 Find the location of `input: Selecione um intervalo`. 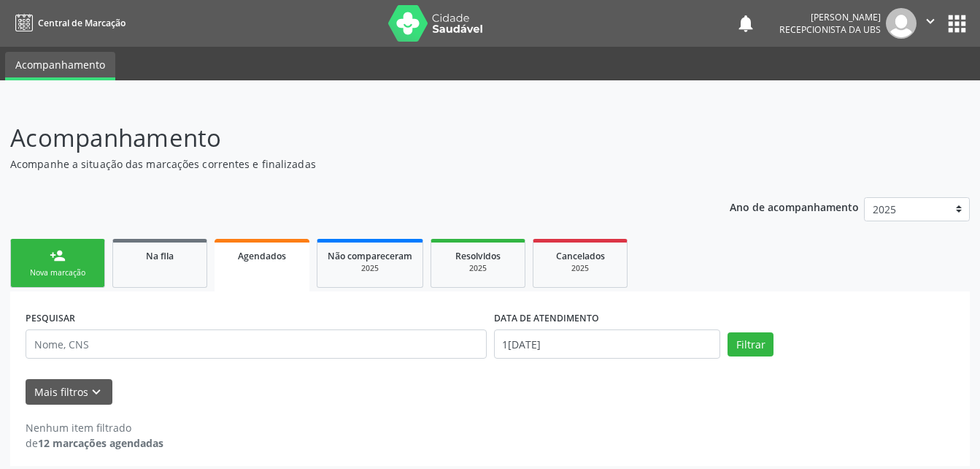

input: Selecione um intervalo is located at coordinates (607, 343).